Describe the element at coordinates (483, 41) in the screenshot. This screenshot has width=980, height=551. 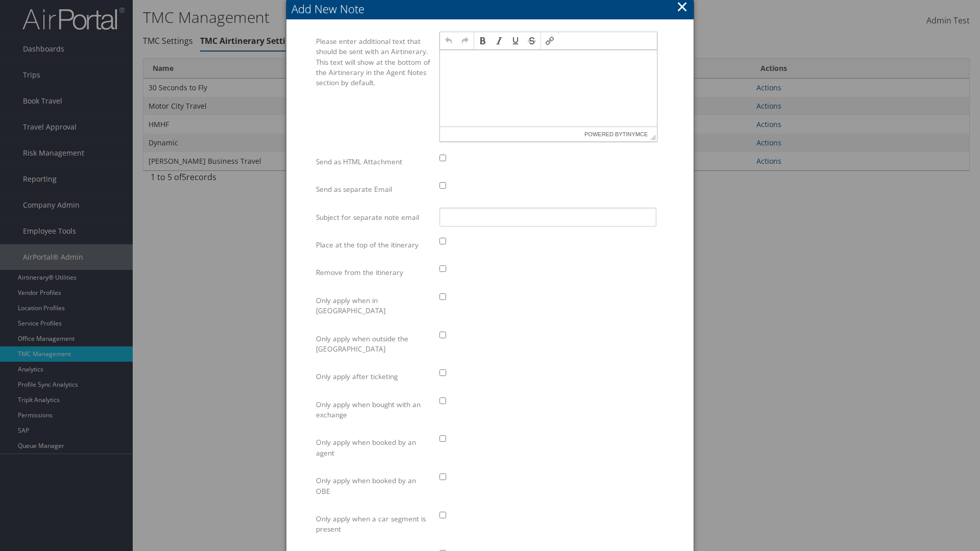
I see `div: Bold` at that location.